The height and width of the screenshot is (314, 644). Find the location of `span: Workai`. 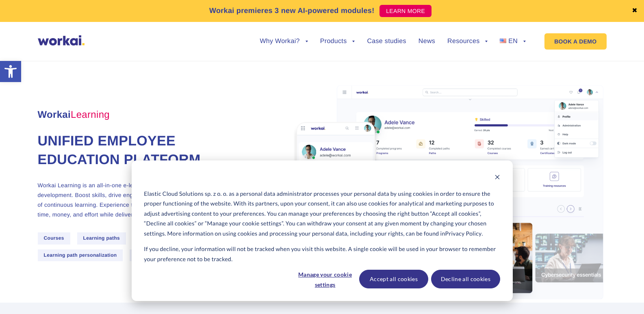

span: Workai is located at coordinates (74, 110).